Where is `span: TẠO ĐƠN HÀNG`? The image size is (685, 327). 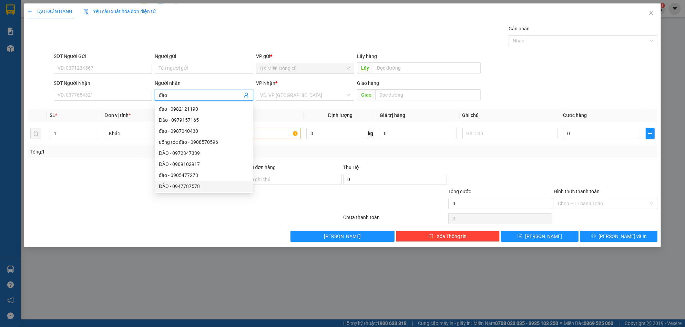 span: TẠO ĐƠN HÀNG is located at coordinates (50, 11).